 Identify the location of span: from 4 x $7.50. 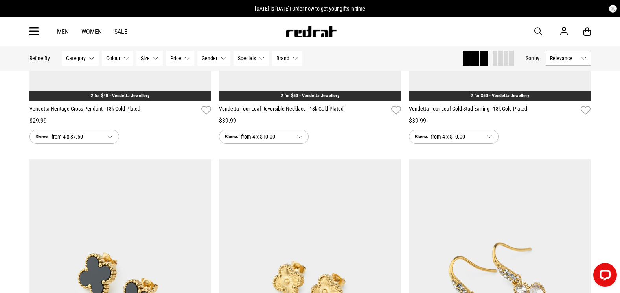
(68, 136).